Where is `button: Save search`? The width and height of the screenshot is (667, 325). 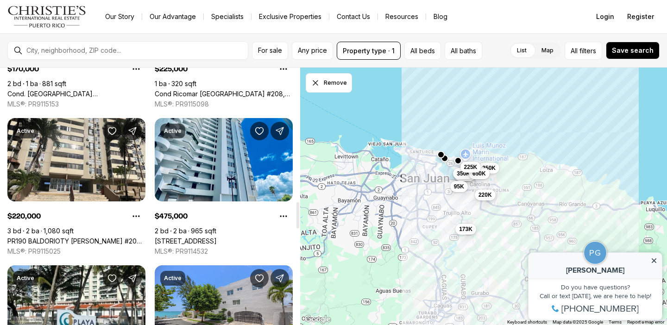
button: Save search is located at coordinates (633, 50).